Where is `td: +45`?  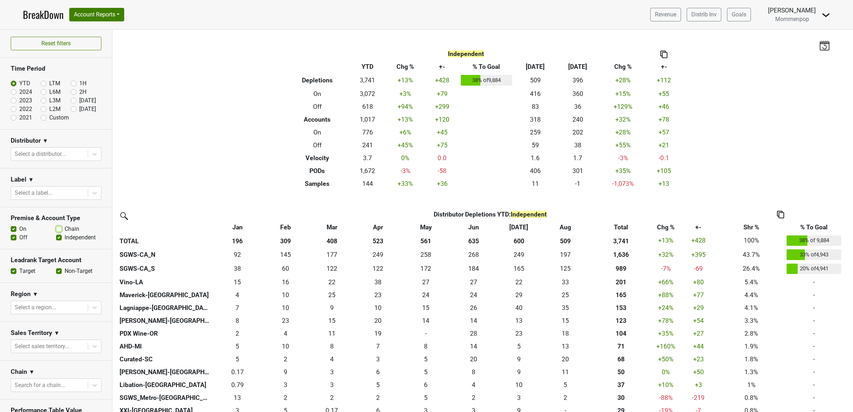
td: +45 is located at coordinates (442, 132).